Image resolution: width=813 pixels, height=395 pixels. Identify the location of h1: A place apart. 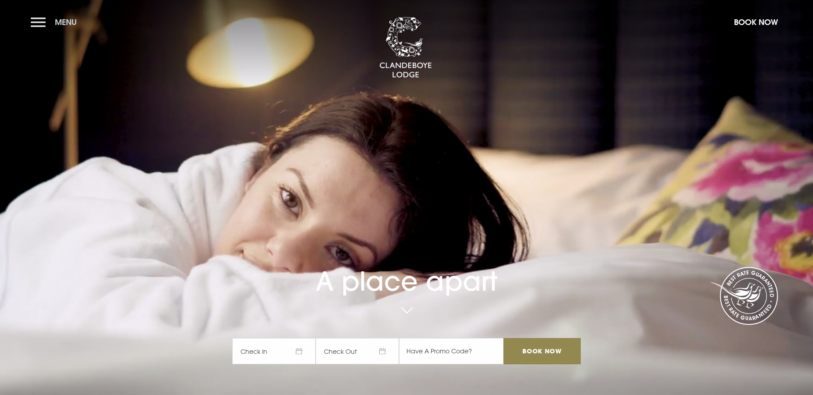
(406, 269).